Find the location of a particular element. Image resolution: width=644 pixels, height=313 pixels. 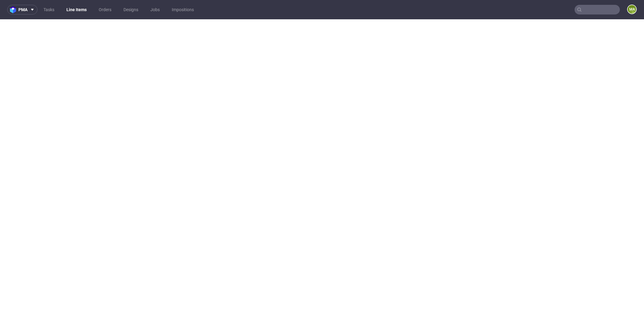

figcaption: ma is located at coordinates (632, 9).